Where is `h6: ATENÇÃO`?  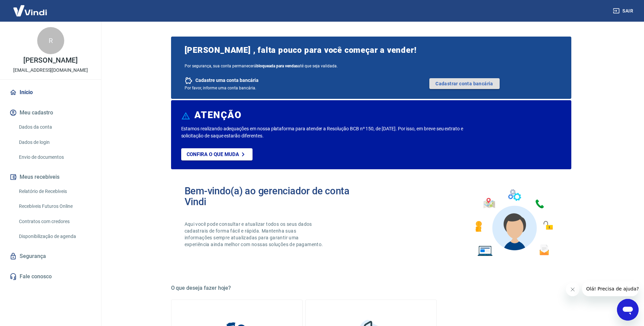
h6: ATENÇÃO is located at coordinates (218, 115).